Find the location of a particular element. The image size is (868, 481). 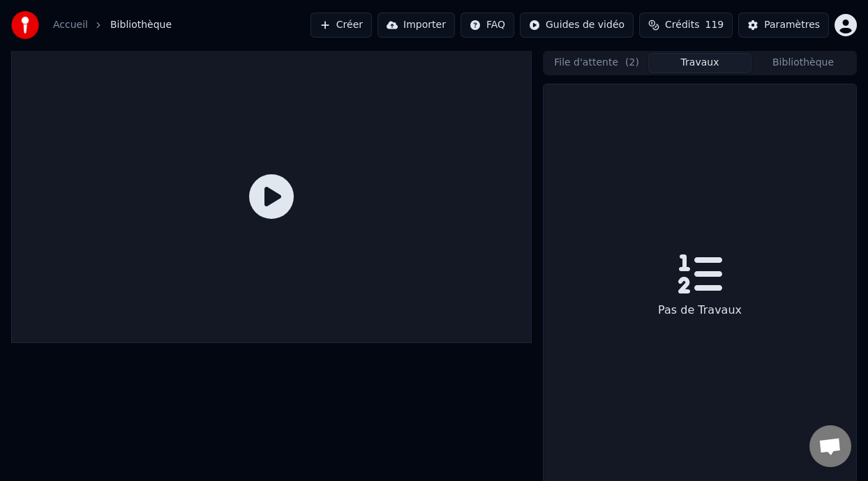

button: Travaux is located at coordinates (700, 63).